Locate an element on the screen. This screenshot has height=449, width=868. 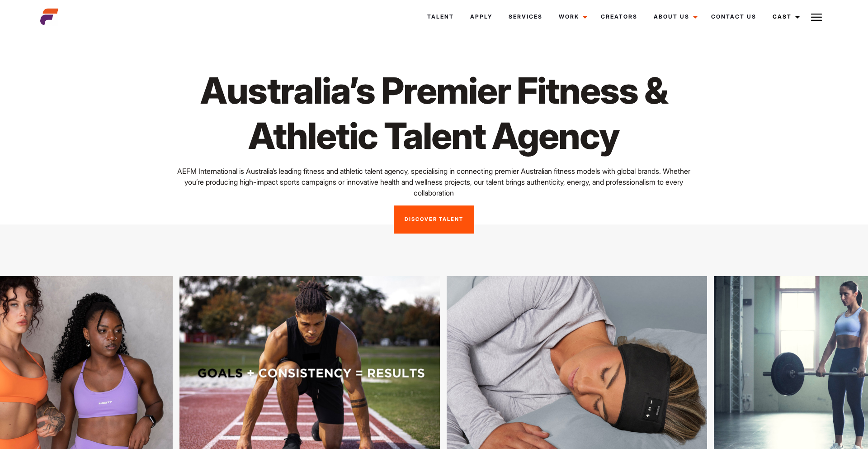
a: Talent is located at coordinates (440, 17).